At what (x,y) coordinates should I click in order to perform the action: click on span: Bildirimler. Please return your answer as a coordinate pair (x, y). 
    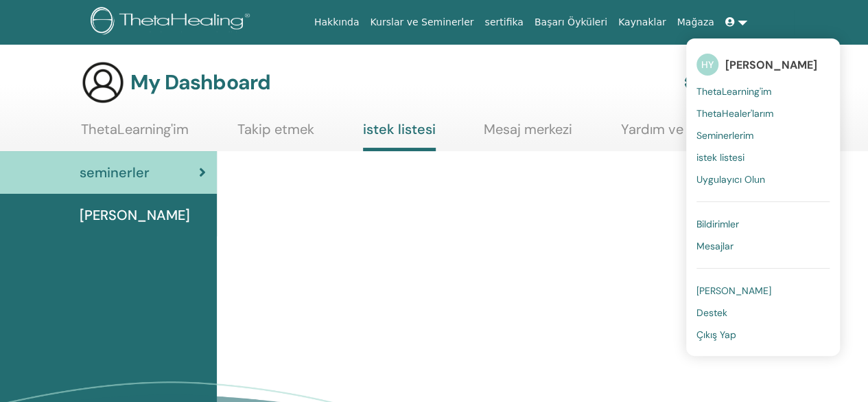
    Looking at the image, I should click on (718, 224).